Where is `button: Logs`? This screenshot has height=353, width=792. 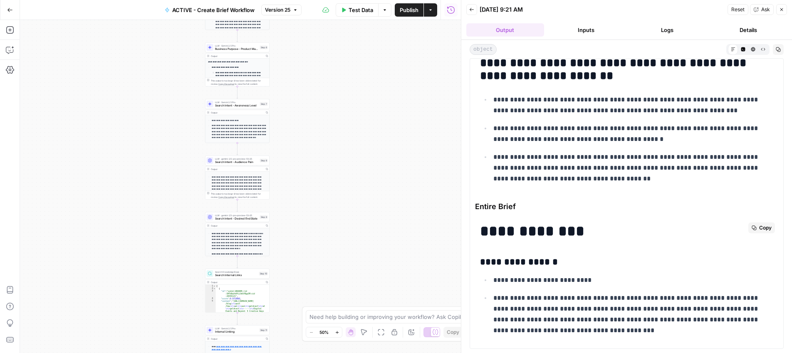 button: Logs is located at coordinates (667, 30).